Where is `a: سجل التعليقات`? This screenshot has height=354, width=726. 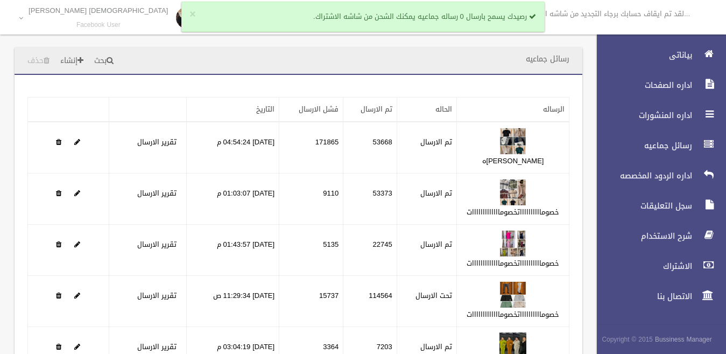 a: سجل التعليقات is located at coordinates (657, 206).